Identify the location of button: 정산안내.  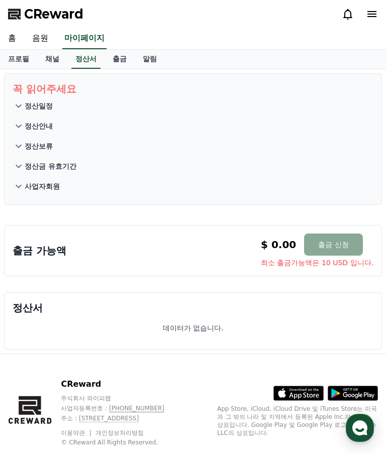
(193, 126).